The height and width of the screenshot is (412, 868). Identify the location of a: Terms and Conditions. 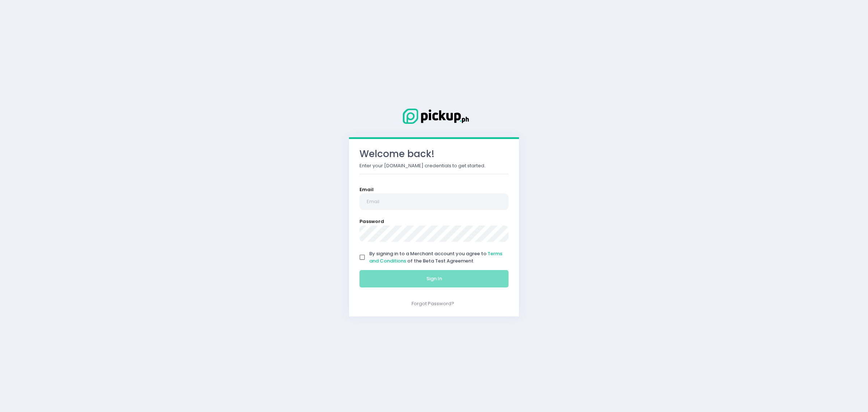
(436, 257).